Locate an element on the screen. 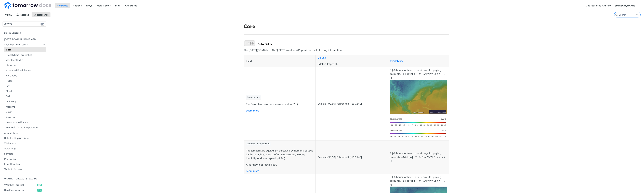 The height and width of the screenshot is (193, 644). a: Error Handling is located at coordinates (24, 164).